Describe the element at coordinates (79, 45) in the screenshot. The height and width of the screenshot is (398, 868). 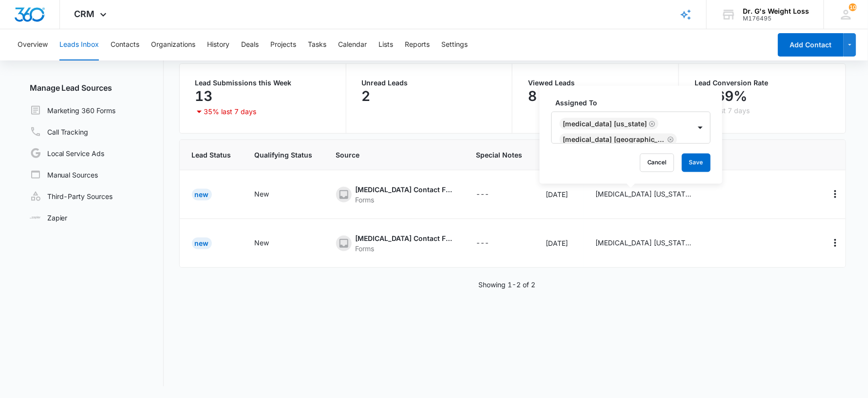
I see `button: Leads Inbox` at that location.